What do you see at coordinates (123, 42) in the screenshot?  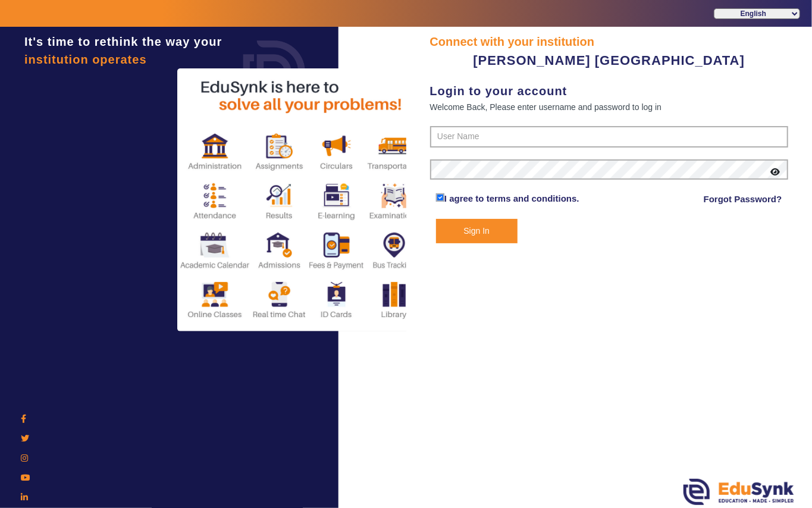 I see `span: It's time to rethink the way your` at bounding box center [123, 42].